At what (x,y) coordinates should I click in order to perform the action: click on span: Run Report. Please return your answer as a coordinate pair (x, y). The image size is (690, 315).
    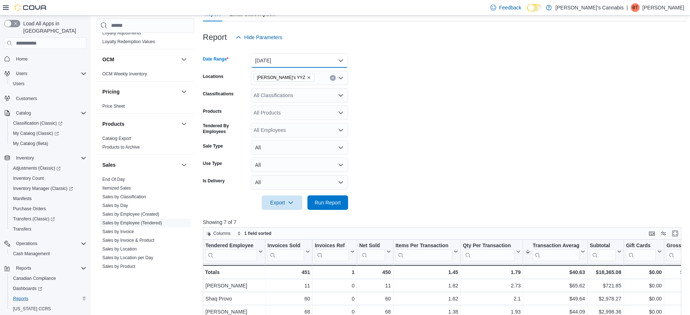
    Looking at the image, I should click on (328, 203).